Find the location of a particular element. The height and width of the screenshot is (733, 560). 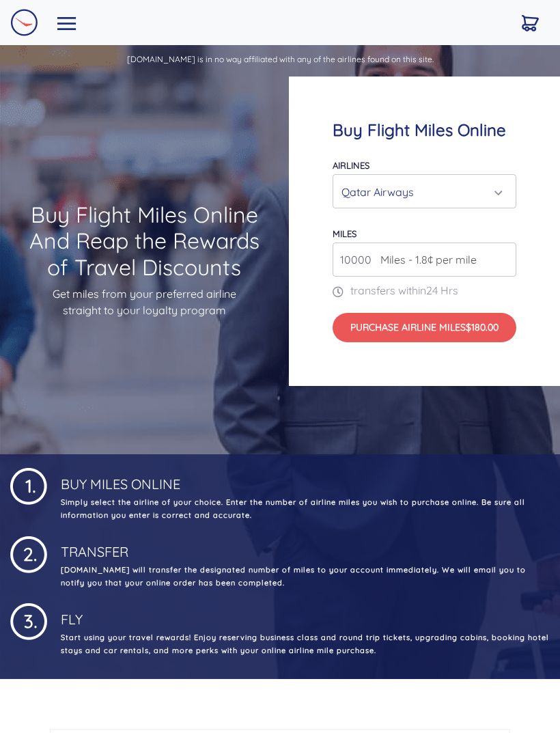

img: Logo is located at coordinates (24, 22).